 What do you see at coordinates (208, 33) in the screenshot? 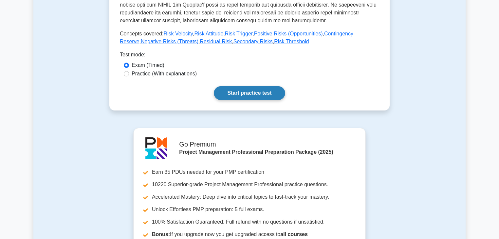
I see `a: Risk Attitude` at bounding box center [208, 33].